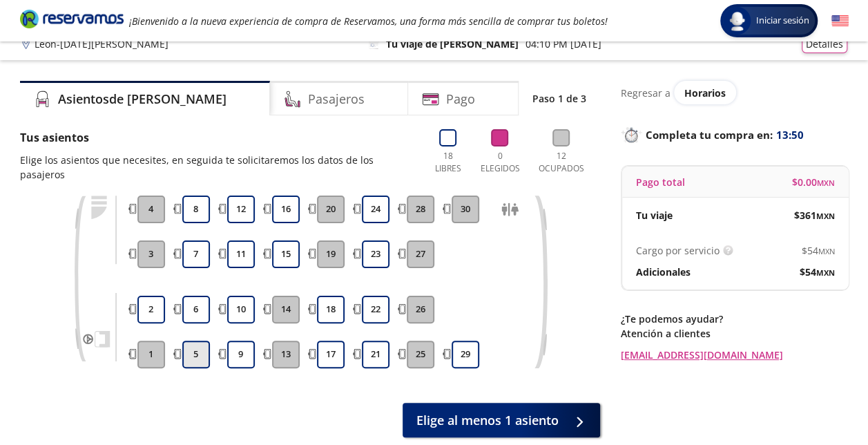 The image size is (868, 445). What do you see at coordinates (331, 354) in the screenshot?
I see `button: 17` at bounding box center [331, 354].